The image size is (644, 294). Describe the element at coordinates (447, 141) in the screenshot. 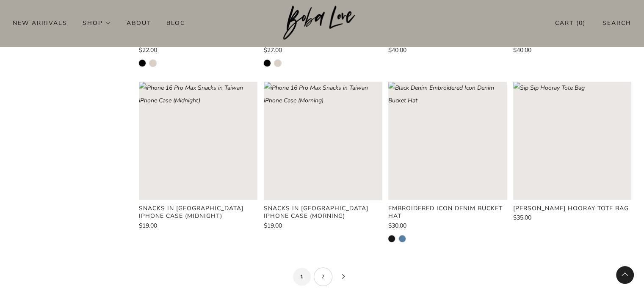

I see `a: Black Denim Embroidered Icon Denim Bucket Hat Loading image: Black Denim Embroidered Icon Denim B...` at that location.